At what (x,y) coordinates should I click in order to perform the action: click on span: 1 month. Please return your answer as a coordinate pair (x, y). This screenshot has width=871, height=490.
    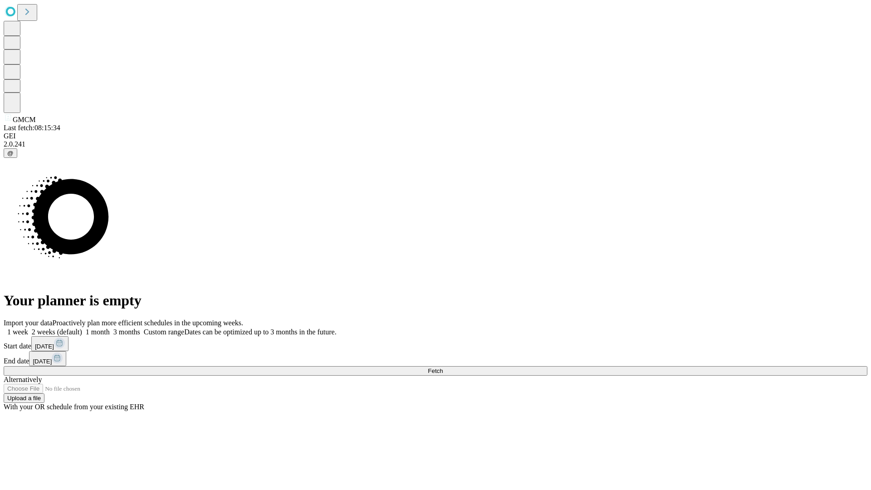
    Looking at the image, I should click on (98, 332).